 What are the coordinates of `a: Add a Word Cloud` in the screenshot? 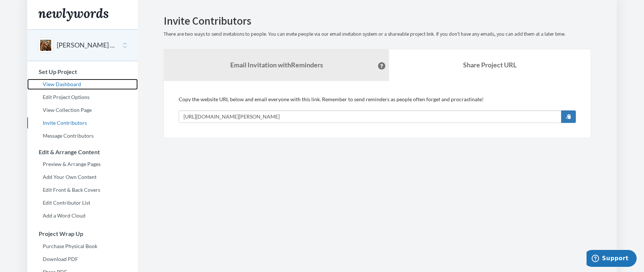 It's located at (82, 216).